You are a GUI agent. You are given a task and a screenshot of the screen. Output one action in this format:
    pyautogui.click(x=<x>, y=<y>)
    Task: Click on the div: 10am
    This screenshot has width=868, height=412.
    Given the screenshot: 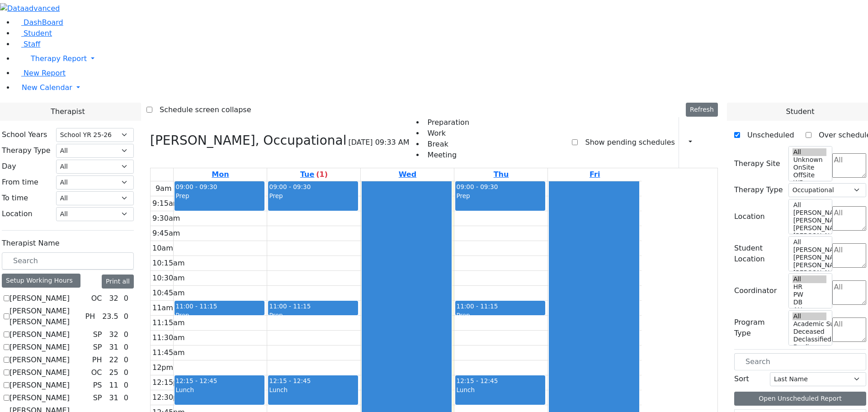 What is the action you would take?
    pyautogui.click(x=163, y=248)
    